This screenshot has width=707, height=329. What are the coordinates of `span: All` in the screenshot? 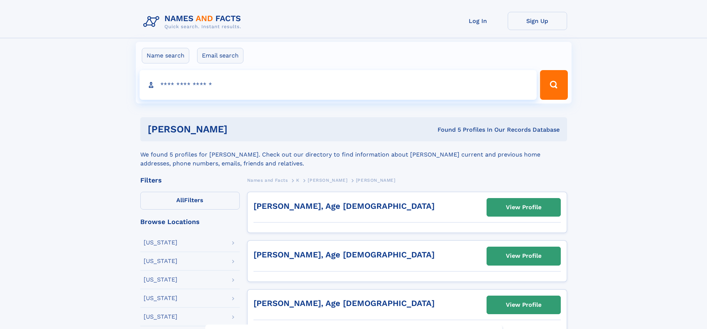 It's located at (180, 200).